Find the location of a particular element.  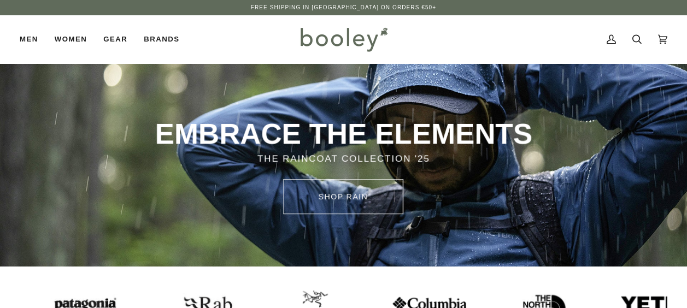

span: Brands is located at coordinates (161, 39).